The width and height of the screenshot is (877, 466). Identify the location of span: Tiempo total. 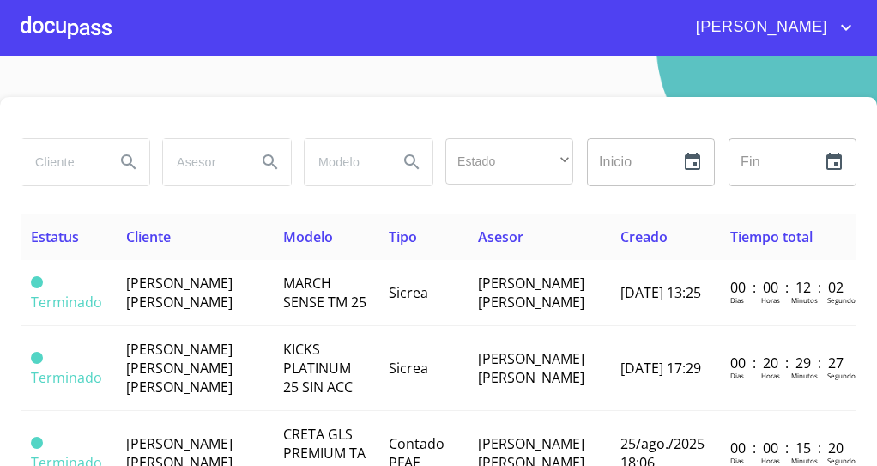
(771, 237).